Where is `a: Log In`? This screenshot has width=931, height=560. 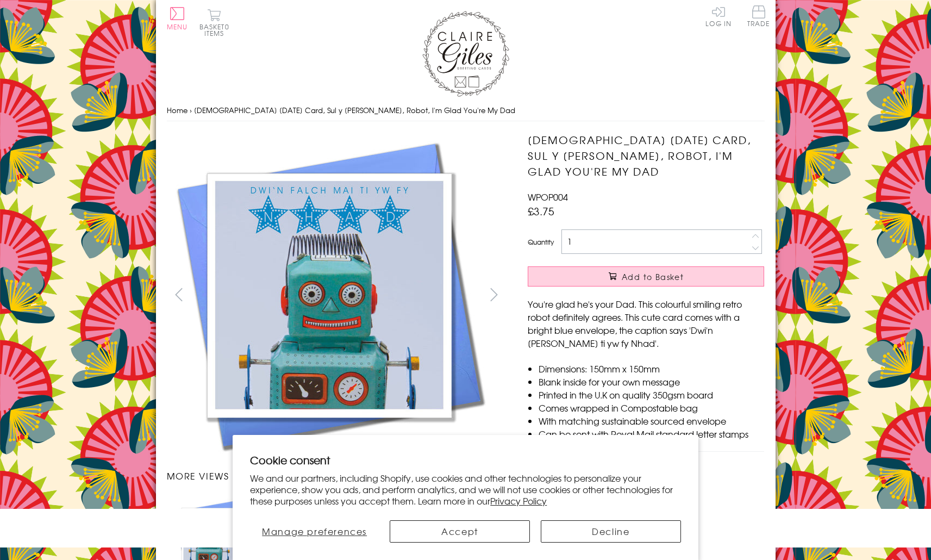 a: Log In is located at coordinates (719, 16).